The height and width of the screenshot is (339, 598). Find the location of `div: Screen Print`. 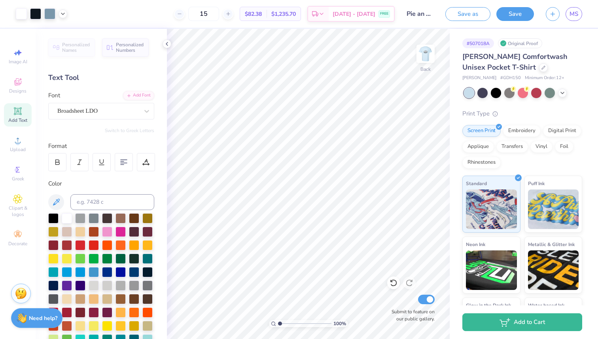

div: Screen Print is located at coordinates (481, 131).